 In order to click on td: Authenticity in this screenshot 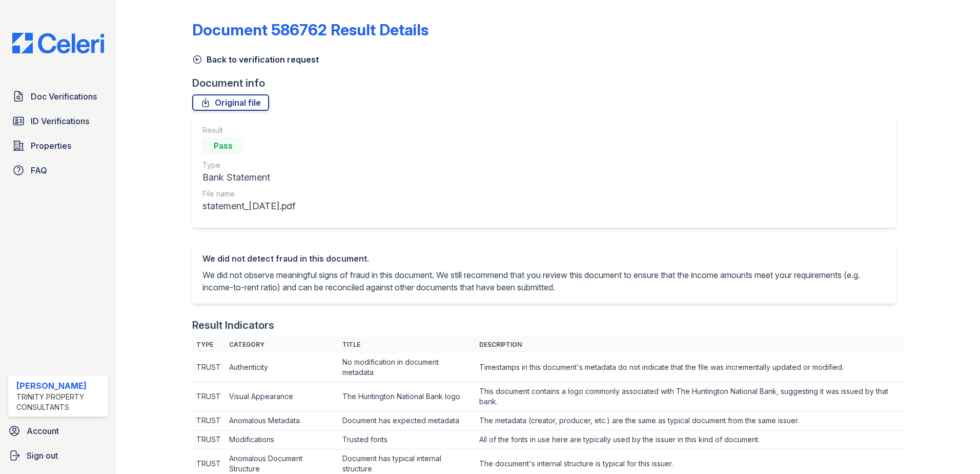, I will do `click(281, 367)`.